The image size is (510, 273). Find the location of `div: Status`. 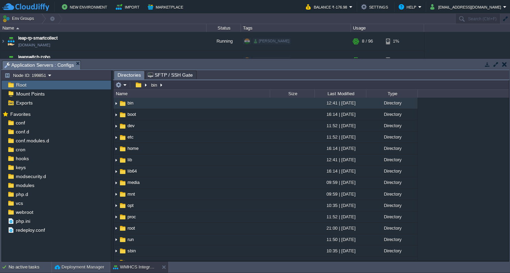

div: Status is located at coordinates (224, 28).